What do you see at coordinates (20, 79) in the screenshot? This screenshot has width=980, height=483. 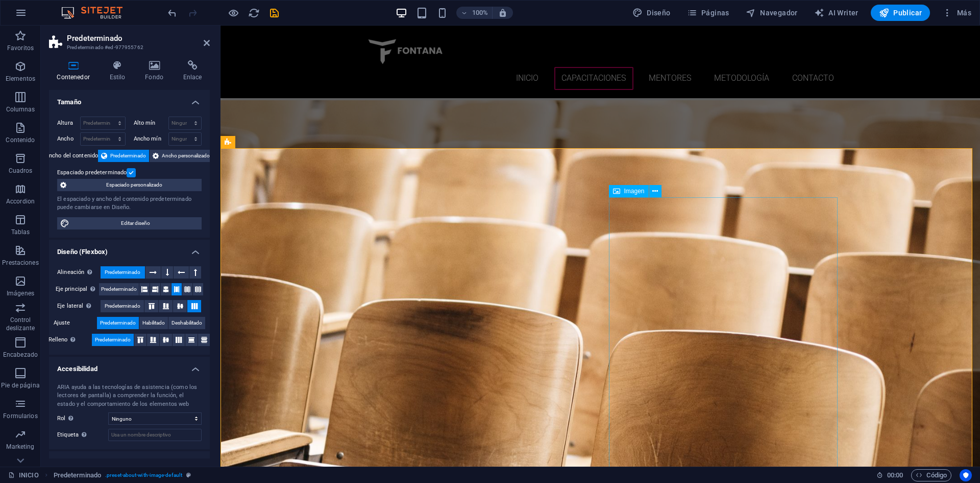 I see `p: Elementos` at bounding box center [20, 79].